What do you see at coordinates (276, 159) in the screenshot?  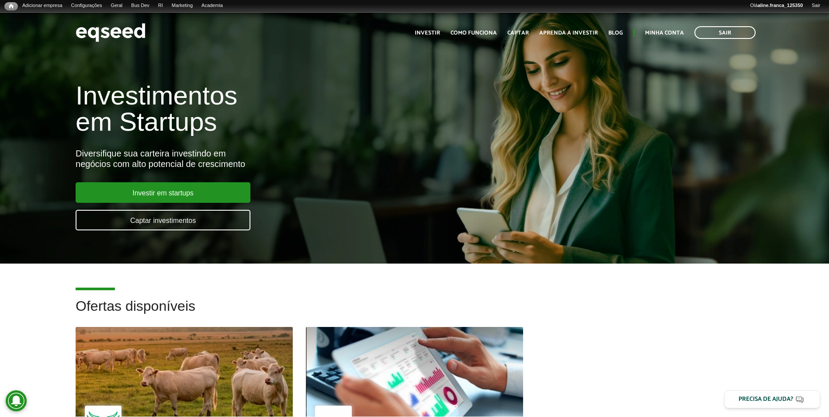 I see `div: Diversifique sua carteira investindo em negócios com alto potencial de crescimento` at bounding box center [276, 159].